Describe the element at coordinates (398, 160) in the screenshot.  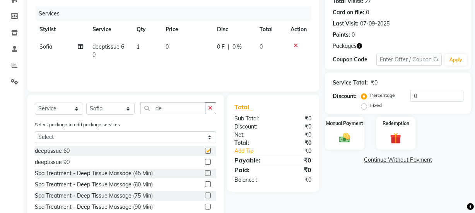
I see `a: Continue Without Payment` at that location.